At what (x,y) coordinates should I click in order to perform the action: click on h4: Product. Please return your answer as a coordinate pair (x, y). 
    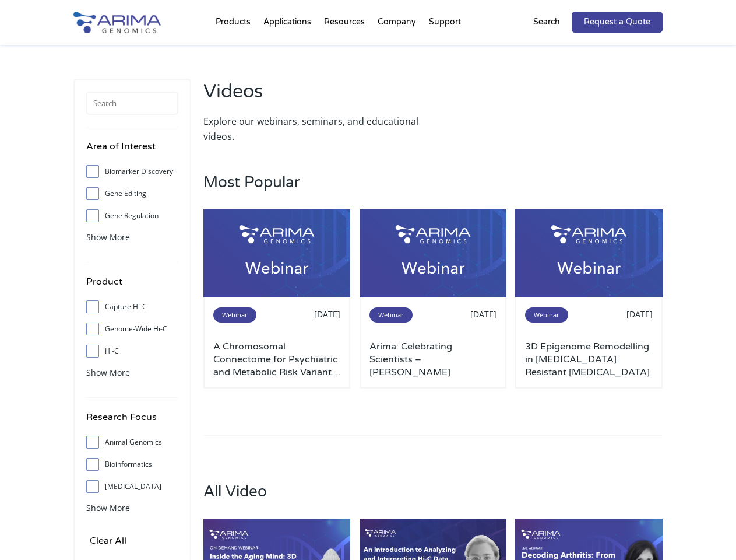
    Looking at the image, I should click on (132, 286).